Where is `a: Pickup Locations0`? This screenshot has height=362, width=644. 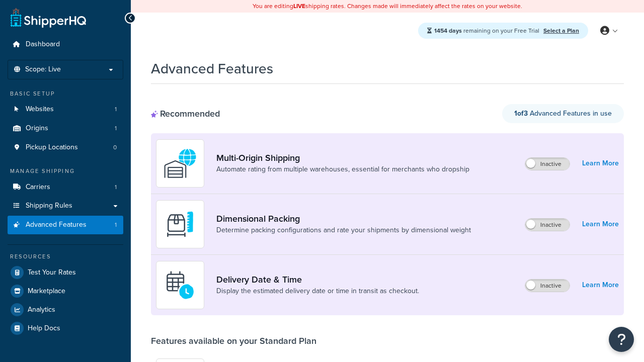
a: Pickup Locations0 is located at coordinates (66, 147).